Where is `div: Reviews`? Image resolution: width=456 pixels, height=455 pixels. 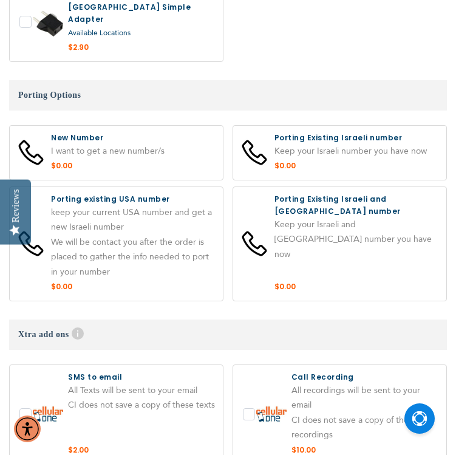
div: Reviews is located at coordinates (16, 205).